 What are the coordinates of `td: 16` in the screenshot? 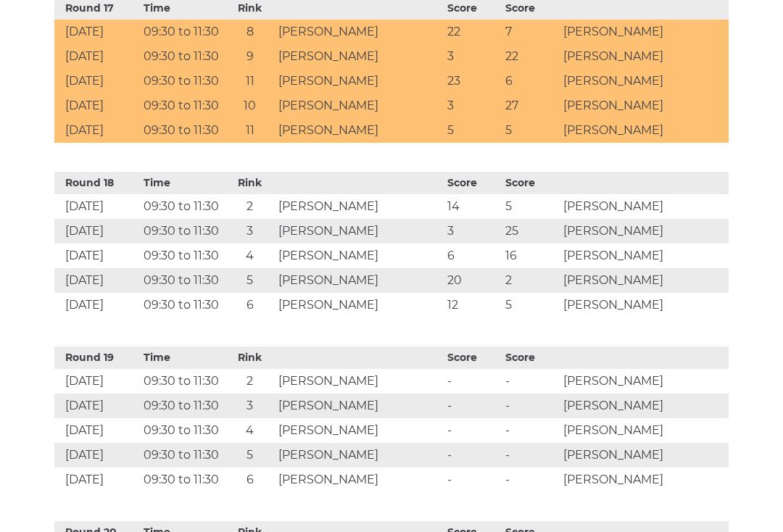 It's located at (530, 256).